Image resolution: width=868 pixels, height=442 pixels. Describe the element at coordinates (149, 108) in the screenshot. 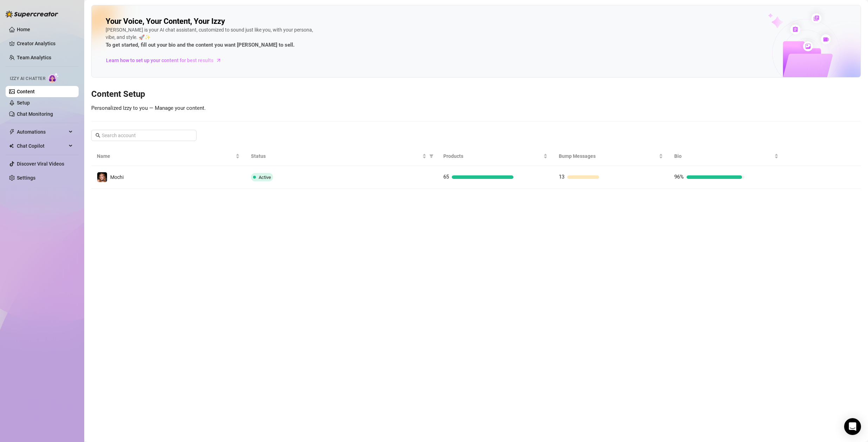

I see `span: Personalized Izzy to you — Manage your content.` at that location.